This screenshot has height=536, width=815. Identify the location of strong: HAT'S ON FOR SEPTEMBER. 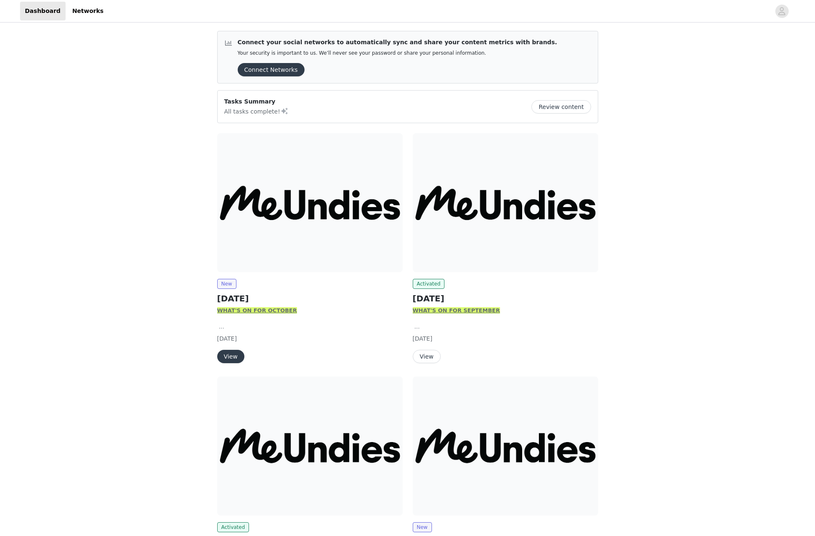
(459, 310).